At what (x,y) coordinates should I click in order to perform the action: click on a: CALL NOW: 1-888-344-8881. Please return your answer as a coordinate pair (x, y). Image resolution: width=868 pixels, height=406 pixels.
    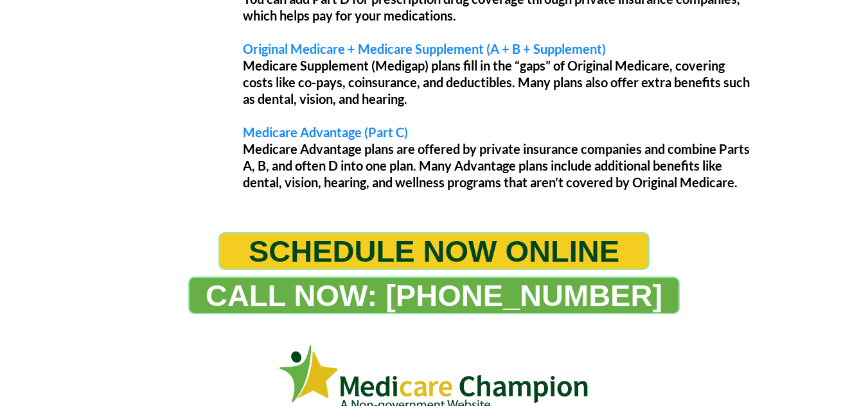
    Looking at the image, I should click on (433, 295).